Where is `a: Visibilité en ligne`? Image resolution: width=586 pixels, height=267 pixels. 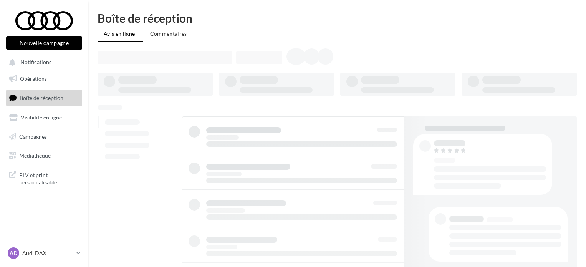
a: Visibilité en ligne is located at coordinates (44, 117).